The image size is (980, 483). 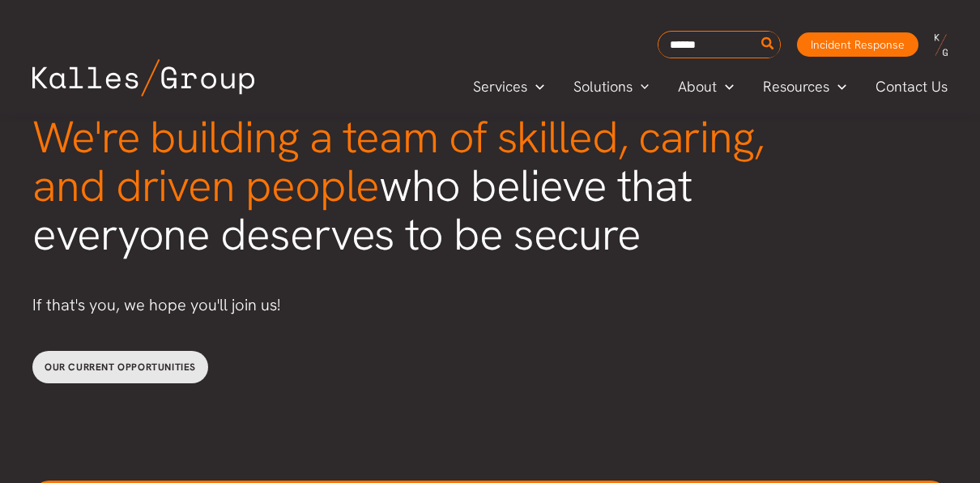 What do you see at coordinates (500, 87) in the screenshot?
I see `span: Services` at bounding box center [500, 87].